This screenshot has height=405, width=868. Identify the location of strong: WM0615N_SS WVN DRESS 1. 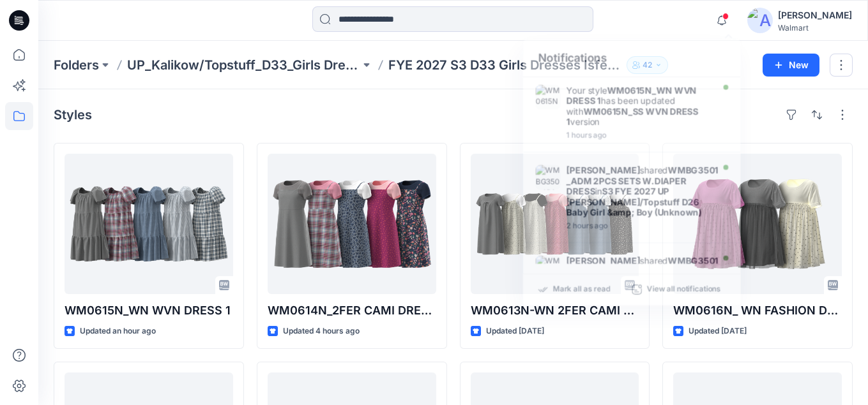
(632, 116).